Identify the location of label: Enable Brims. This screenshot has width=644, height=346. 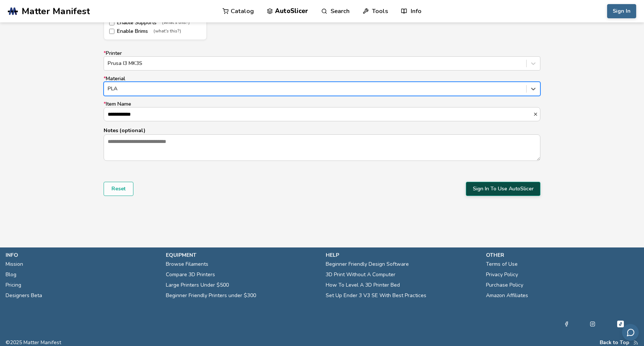
(155, 32).